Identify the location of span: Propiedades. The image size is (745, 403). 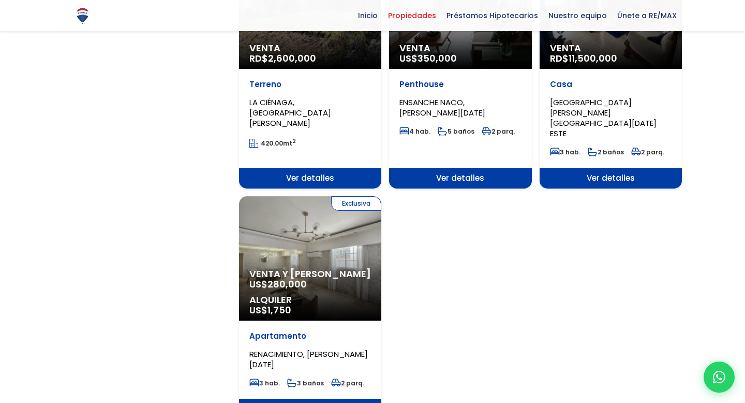
(412, 16).